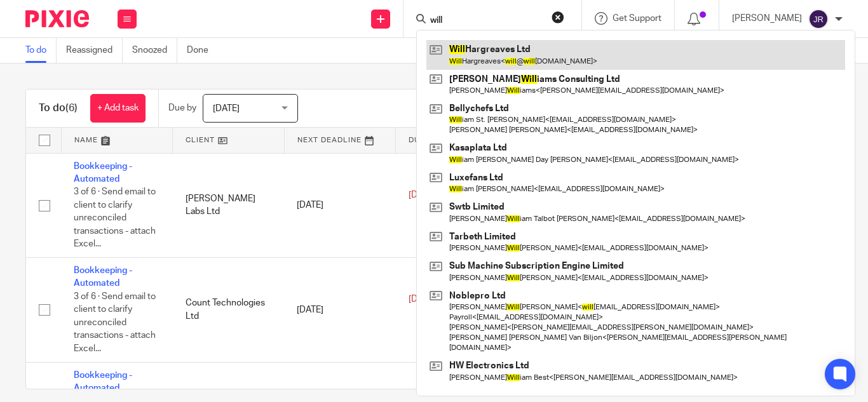 This screenshot has width=868, height=402. I want to click on a: + Add task, so click(117, 108).